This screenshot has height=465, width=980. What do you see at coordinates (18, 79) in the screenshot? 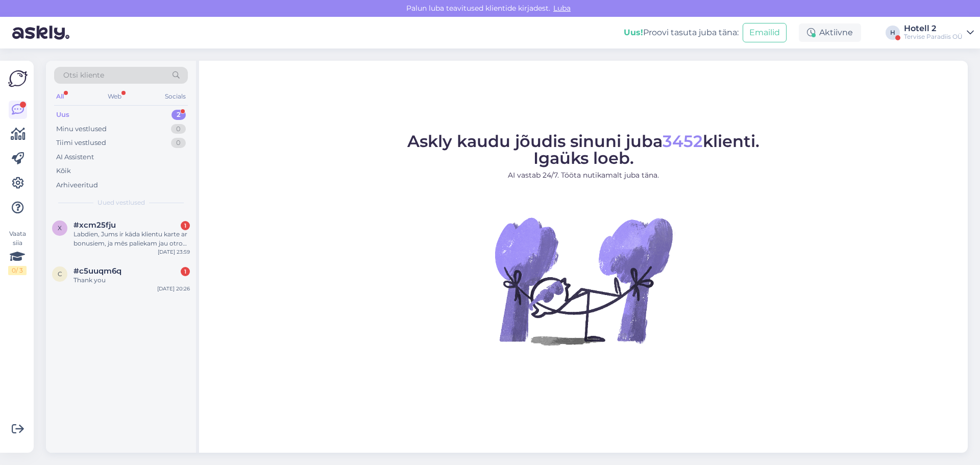
I see `img: Askly Logo` at bounding box center [18, 79].